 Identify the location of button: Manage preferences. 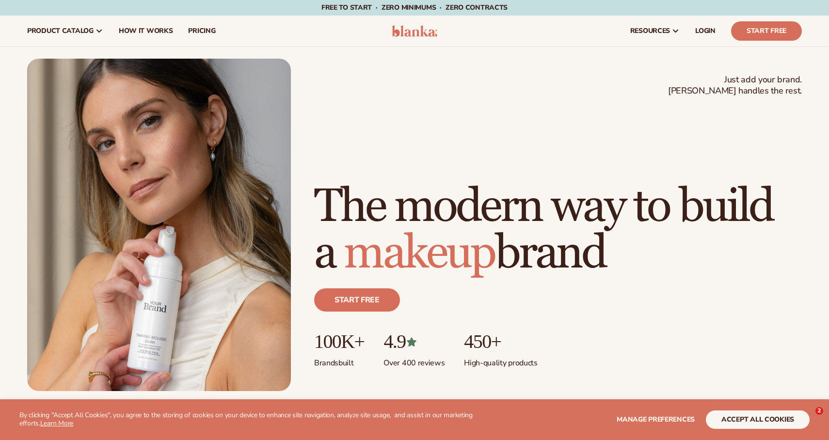
(655, 420).